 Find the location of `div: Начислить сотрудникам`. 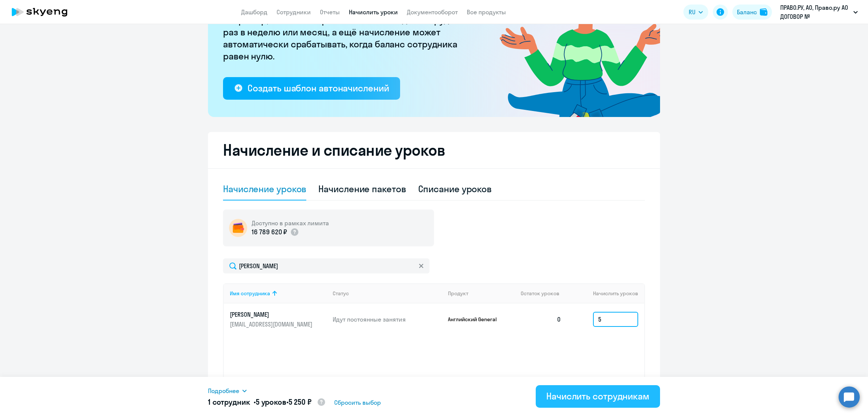

div: Начислить сотрудникам is located at coordinates (598, 396).